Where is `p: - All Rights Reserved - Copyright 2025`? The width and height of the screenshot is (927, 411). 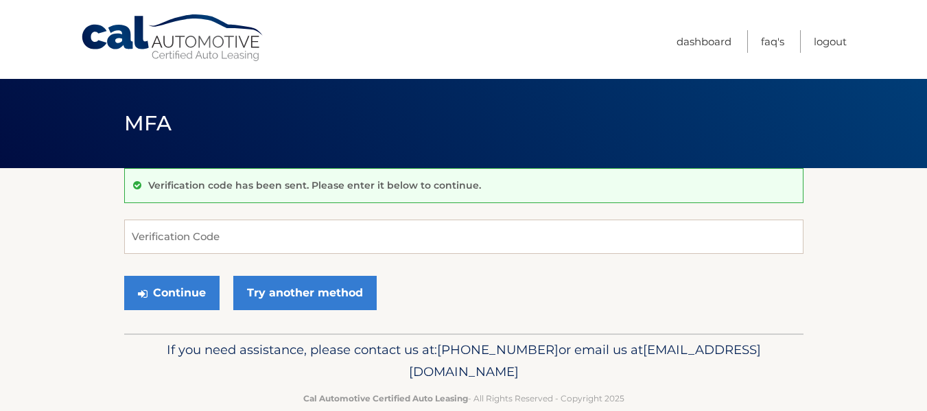 p: - All Rights Reserved - Copyright 2025 is located at coordinates (464, 398).